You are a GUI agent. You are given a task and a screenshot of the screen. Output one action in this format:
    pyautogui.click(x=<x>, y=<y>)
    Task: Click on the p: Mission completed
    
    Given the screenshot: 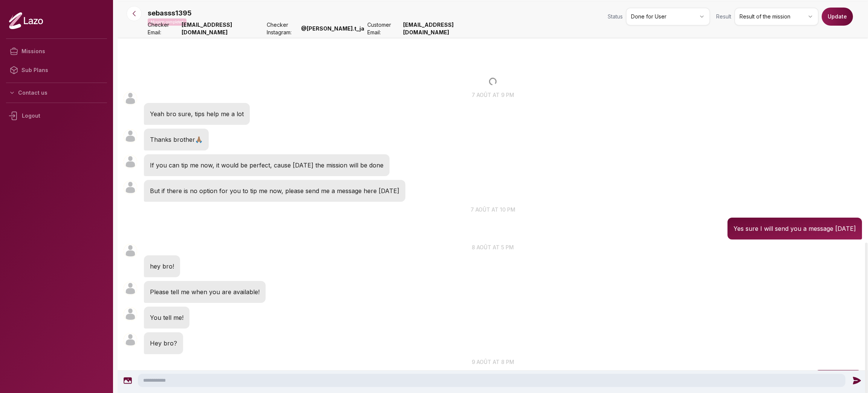 What is the action you would take?
    pyautogui.click(x=167, y=22)
    